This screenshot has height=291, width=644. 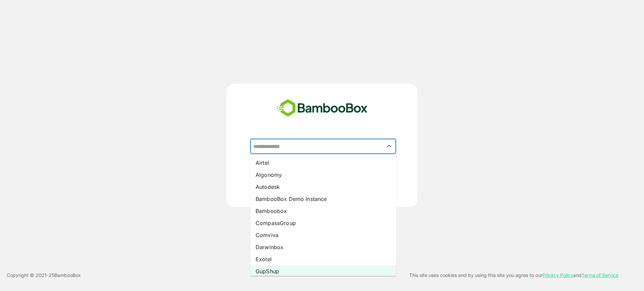 What do you see at coordinates (600, 275) in the screenshot?
I see `a: Terms of Service` at bounding box center [600, 275].